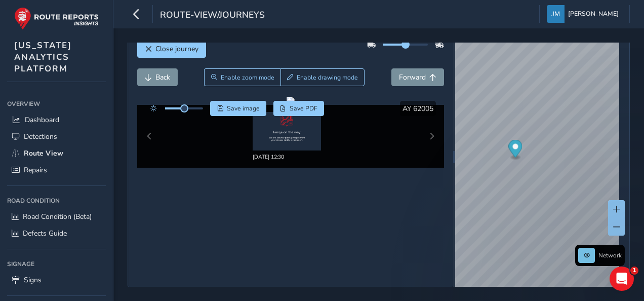  Describe the element at coordinates (327, 78) in the screenshot. I see `span: Enable drawing mode` at that location.